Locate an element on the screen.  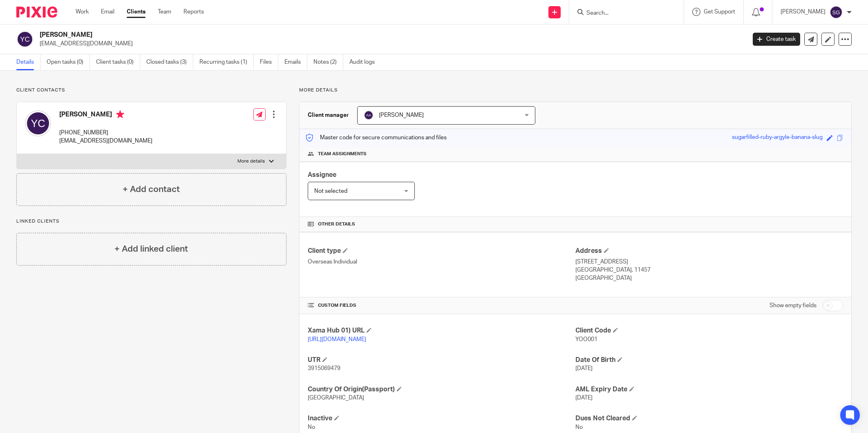
a: Audit logs is located at coordinates (365, 62).